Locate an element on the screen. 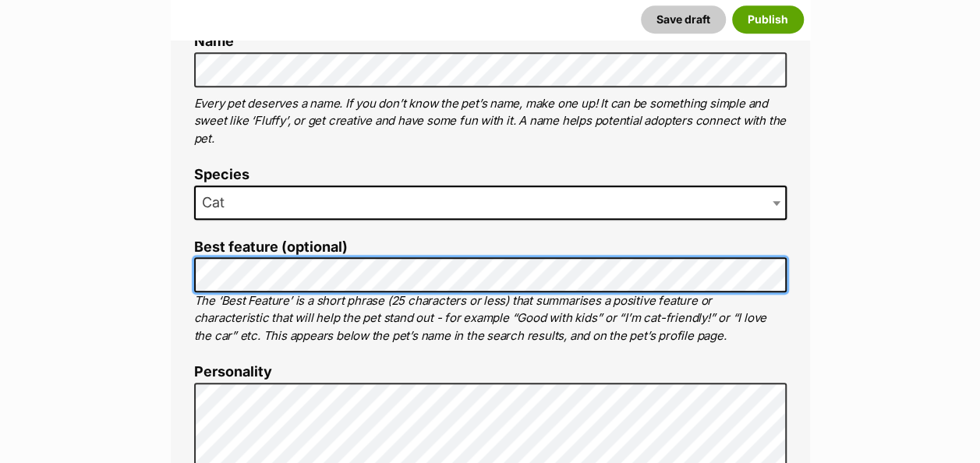  p: The ‘Best Feature’ is a short phrase (25 characters or less) that summarises a positive feature o... is located at coordinates (491, 319).